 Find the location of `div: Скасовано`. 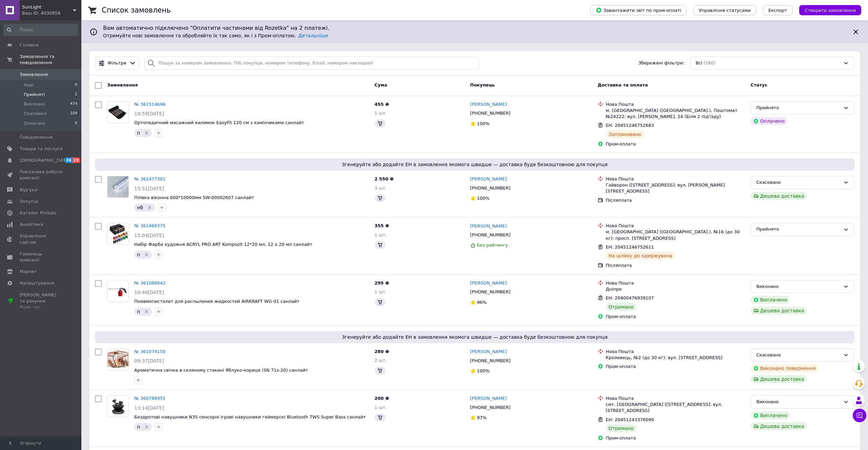

div: Скасовано is located at coordinates (799, 183).